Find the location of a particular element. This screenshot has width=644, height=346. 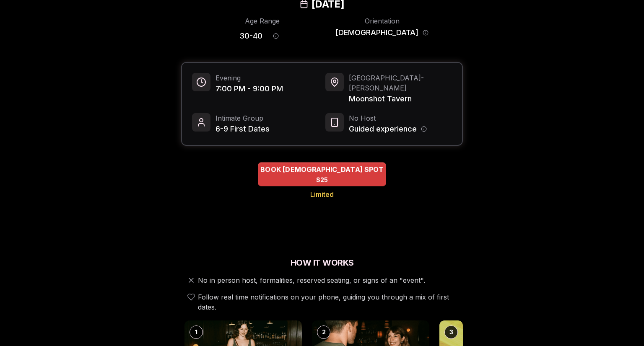

span: Evening is located at coordinates (249, 78).